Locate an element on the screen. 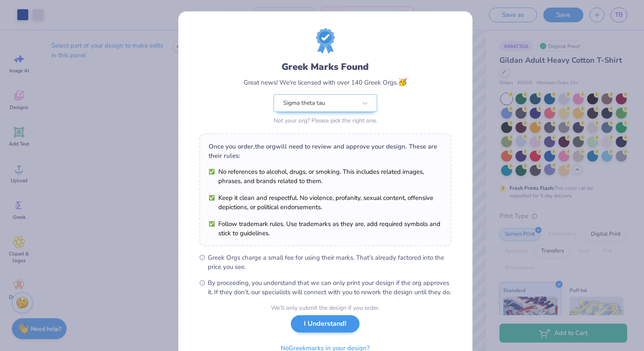  li: No references to alcohol, drugs, or smoking. This includes related images, phrases, and brands re... is located at coordinates (325, 176).